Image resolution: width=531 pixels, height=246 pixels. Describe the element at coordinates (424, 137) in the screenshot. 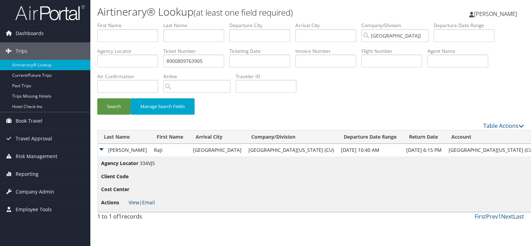

I see `th: Return Date: activate to sort column ascending` at that location.